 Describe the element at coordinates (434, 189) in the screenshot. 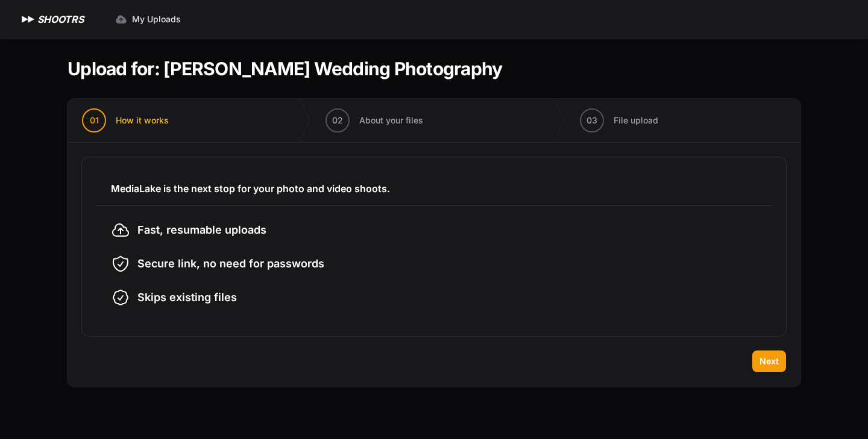

I see `h3: MediaLake is the next stop for your photo and video shoots.` at that location.